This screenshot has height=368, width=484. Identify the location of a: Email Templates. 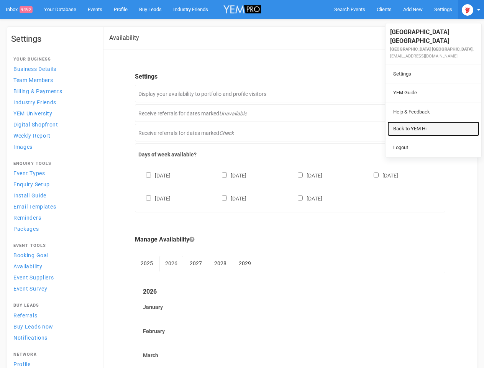
(53, 206).